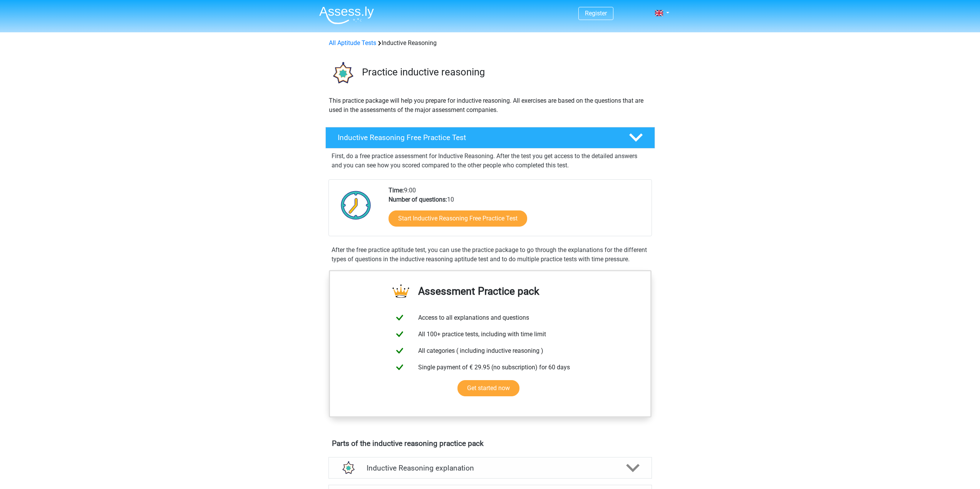 The image size is (980, 489). I want to click on b: Number of questions:, so click(418, 199).